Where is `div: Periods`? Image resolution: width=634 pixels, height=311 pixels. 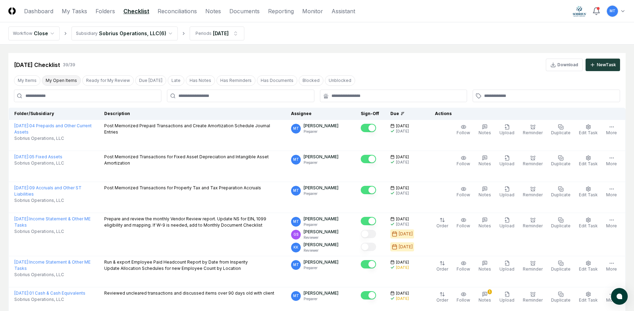 div: Periods is located at coordinates (203, 33).